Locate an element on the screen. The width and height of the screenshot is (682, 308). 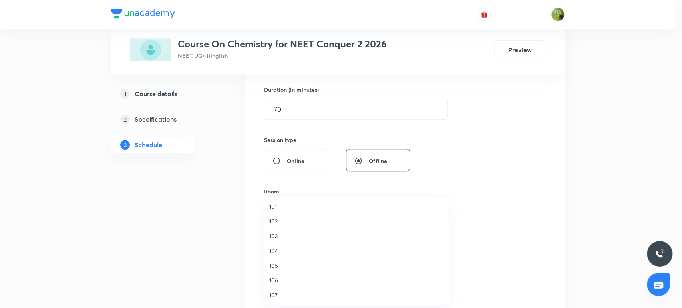
span: 101 is located at coordinates (357, 206).